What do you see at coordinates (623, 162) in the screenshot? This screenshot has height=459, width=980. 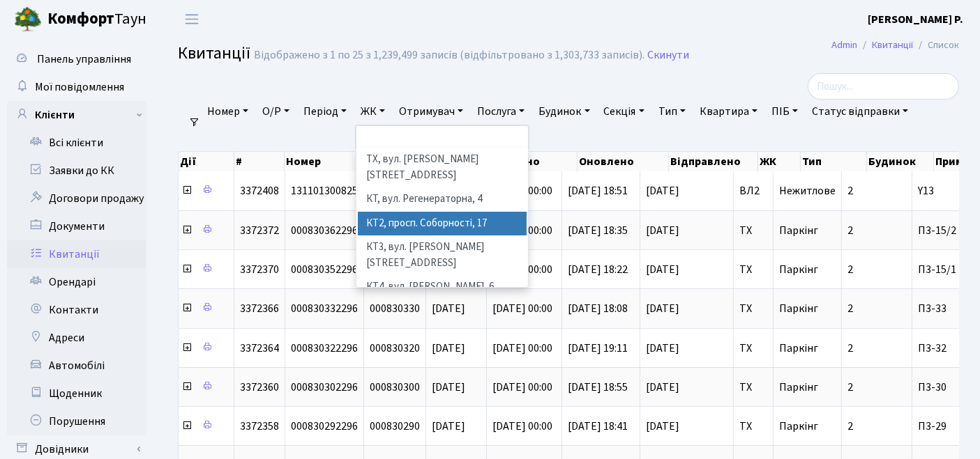 I see `th: Оновлено` at bounding box center [623, 162].